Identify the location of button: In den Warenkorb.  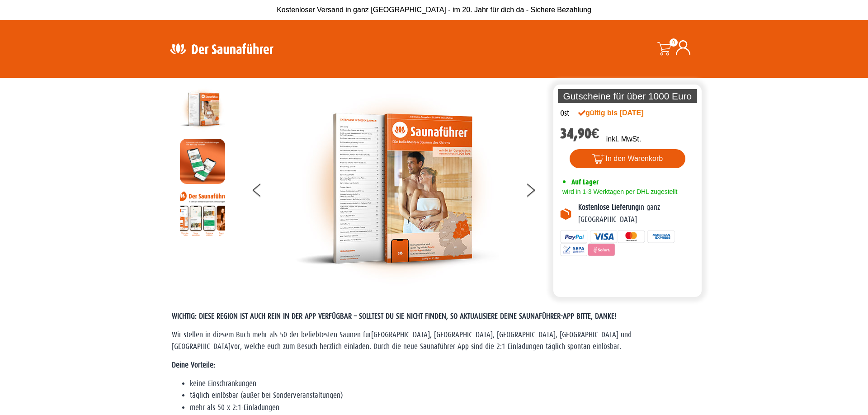
(627, 158).